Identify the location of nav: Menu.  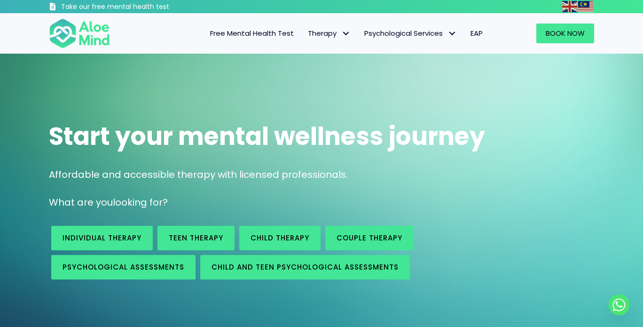
(306, 33).